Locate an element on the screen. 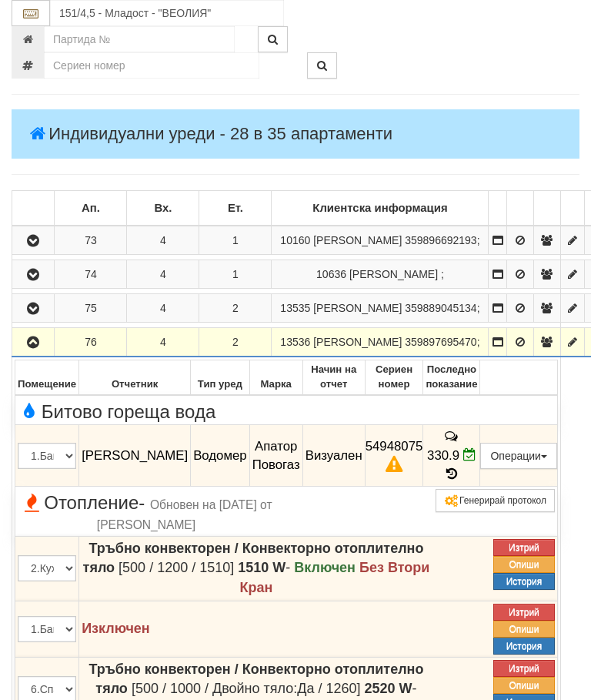  span: [500 / 1200 / 1510] is located at coordinates (176, 568).